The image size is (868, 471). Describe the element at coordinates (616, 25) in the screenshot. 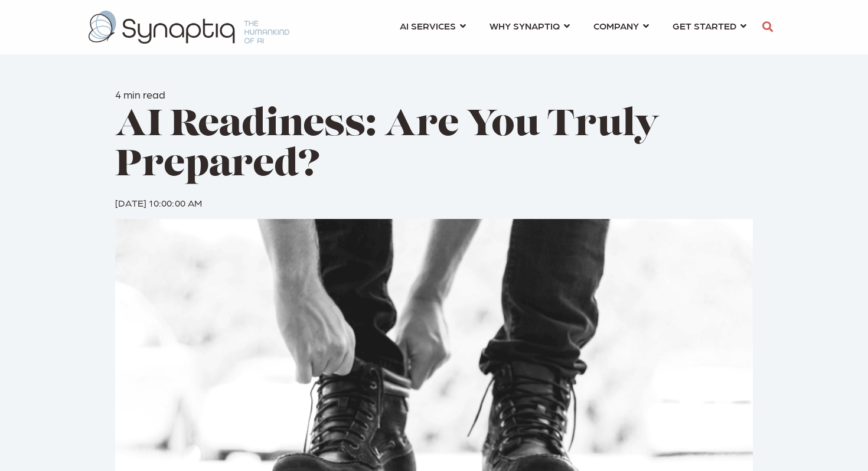

I see `span: COMPANY` at that location.